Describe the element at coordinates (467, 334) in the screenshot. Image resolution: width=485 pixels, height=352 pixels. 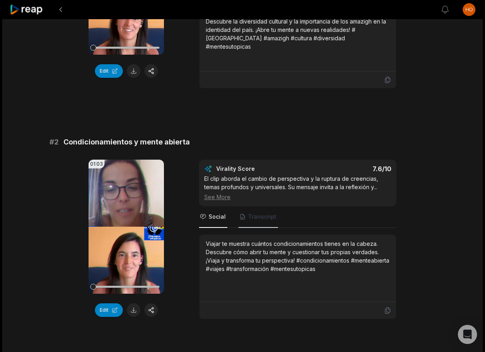
I see `div: Open Intercom Messenger` at that location.